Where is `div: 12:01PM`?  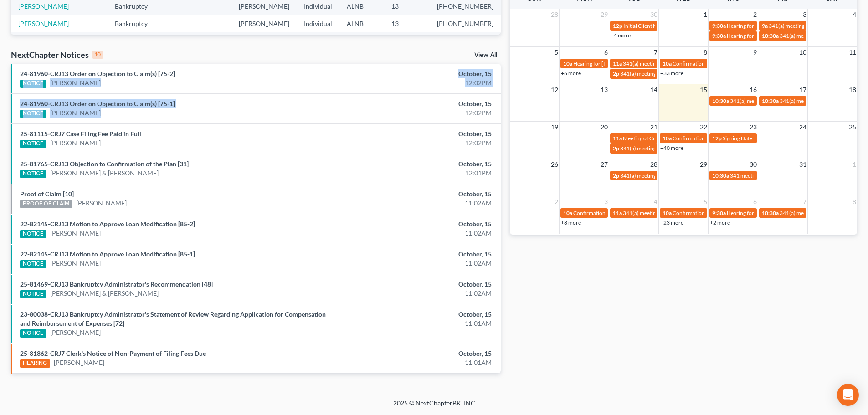
div: 12:01PM is located at coordinates (415, 173).